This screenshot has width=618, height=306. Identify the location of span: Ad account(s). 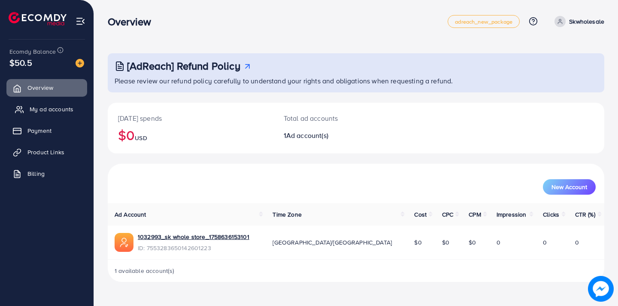
(307, 135).